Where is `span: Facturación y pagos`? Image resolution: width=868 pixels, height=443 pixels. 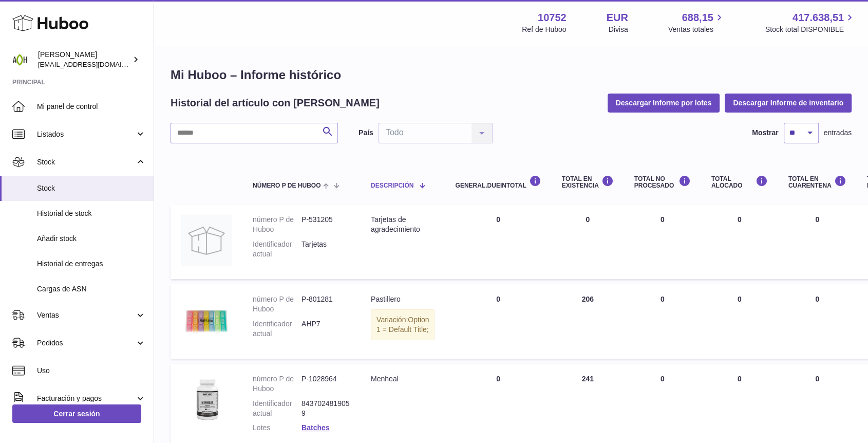 span: Facturación y pagos is located at coordinates (86, 398).